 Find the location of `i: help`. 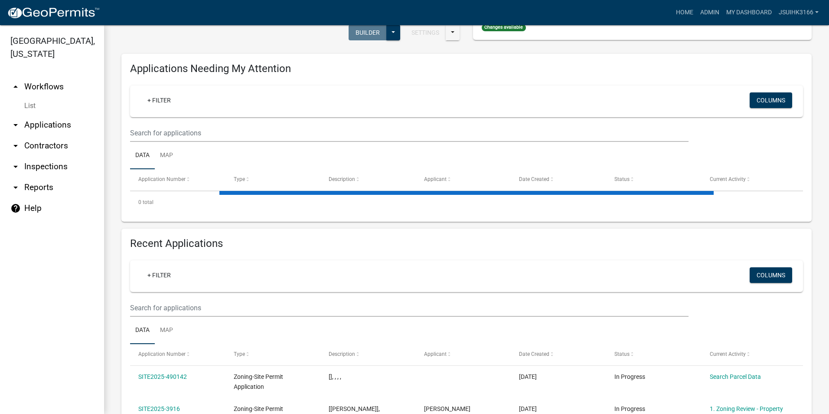

i: help is located at coordinates (16, 208).